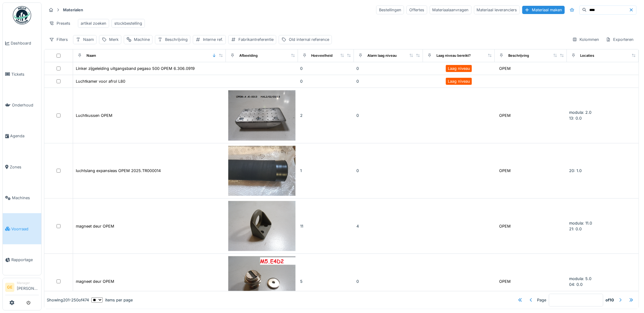 The image size is (644, 313). Describe the element at coordinates (497, 10) in the screenshot. I see `div: Materiaal leveranciers` at that location.